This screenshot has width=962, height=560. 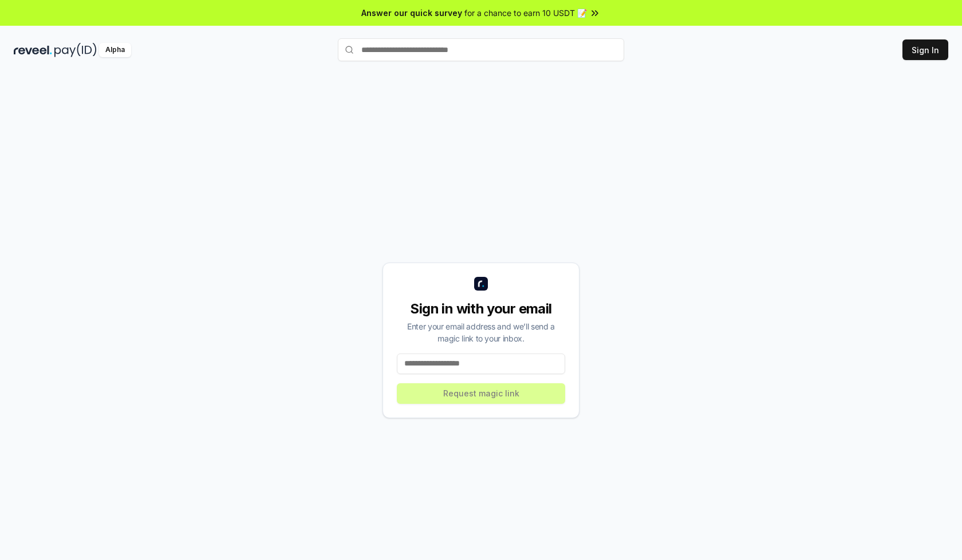 I want to click on div: Enter your email address and we’ll send a magic link to your inbox., so click(x=481, y=333).